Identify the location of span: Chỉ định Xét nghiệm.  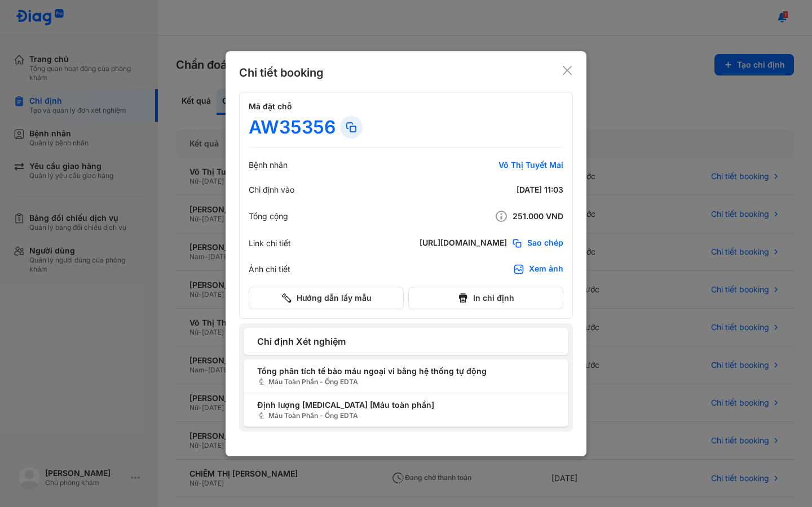
(406, 342).